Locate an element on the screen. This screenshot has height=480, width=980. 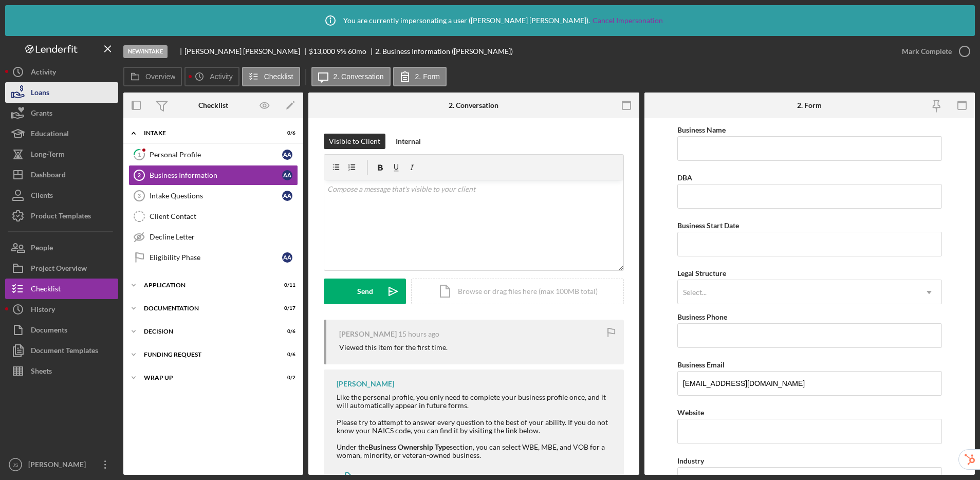
label: DBA is located at coordinates (684, 178).